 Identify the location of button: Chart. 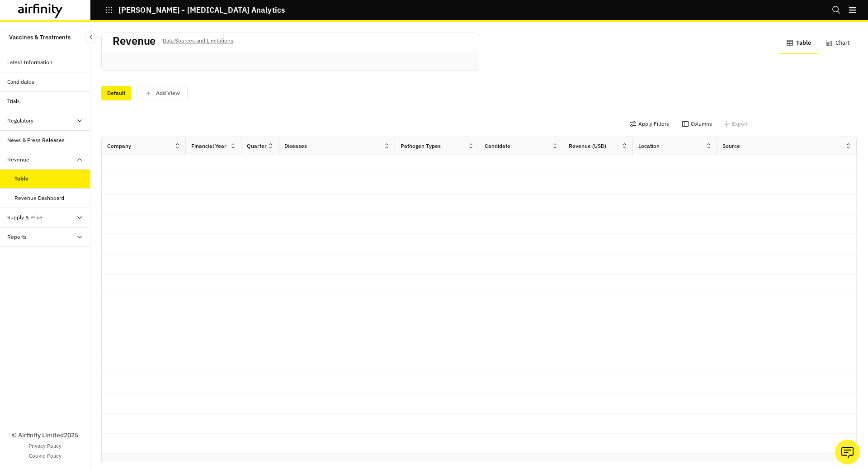
(837, 43).